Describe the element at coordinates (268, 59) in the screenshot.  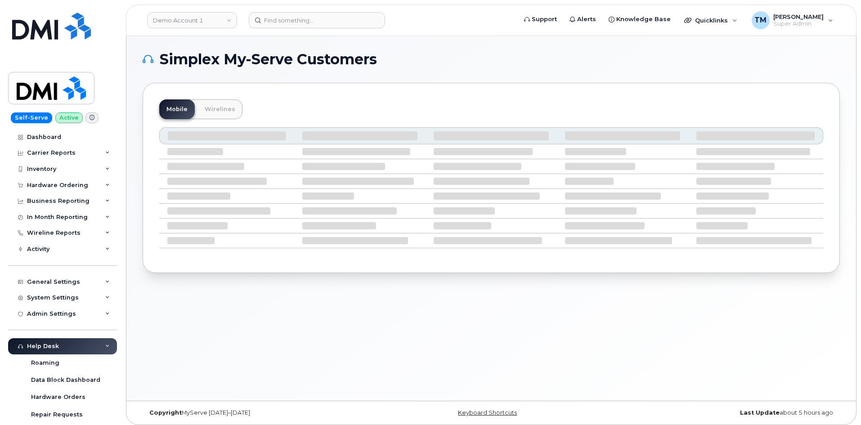
I see `span: Simplex My-Serve Customers` at that location.